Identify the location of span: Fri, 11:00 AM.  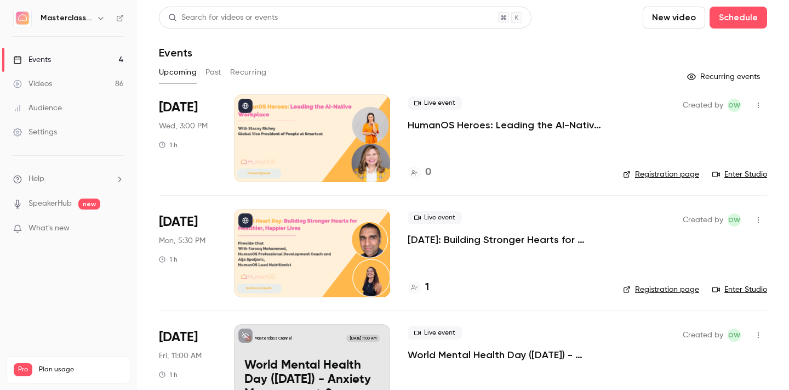
(180, 356).